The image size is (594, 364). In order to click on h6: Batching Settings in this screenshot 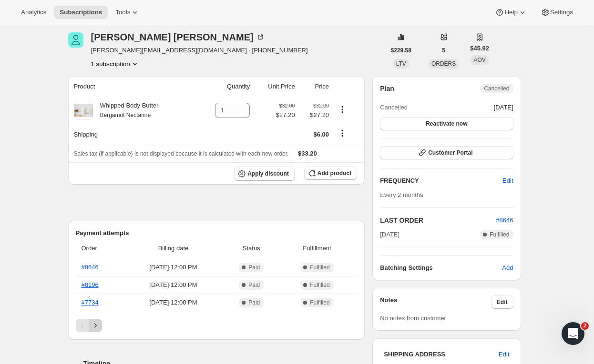, I will do `click(441, 268)`.